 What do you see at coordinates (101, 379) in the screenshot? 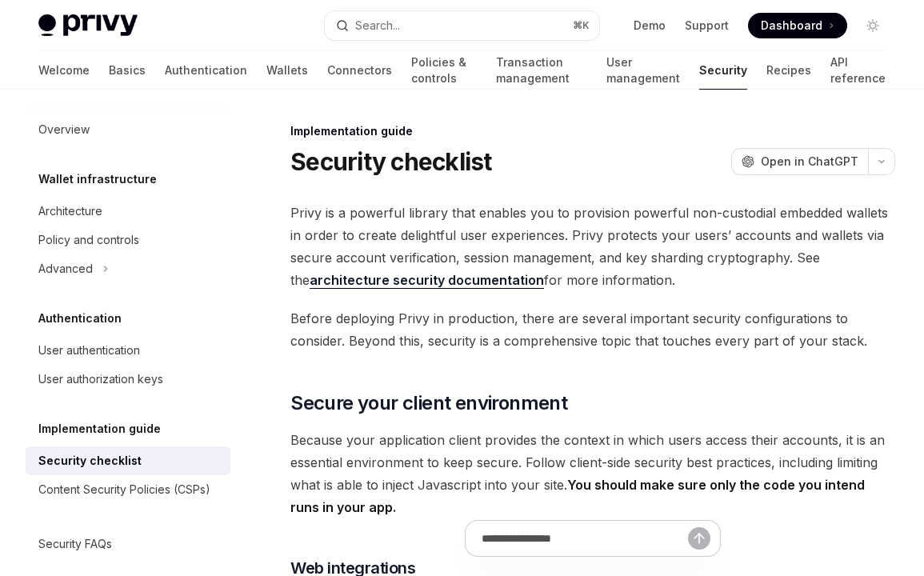
I see `div: User authorization keys` at bounding box center [101, 379].